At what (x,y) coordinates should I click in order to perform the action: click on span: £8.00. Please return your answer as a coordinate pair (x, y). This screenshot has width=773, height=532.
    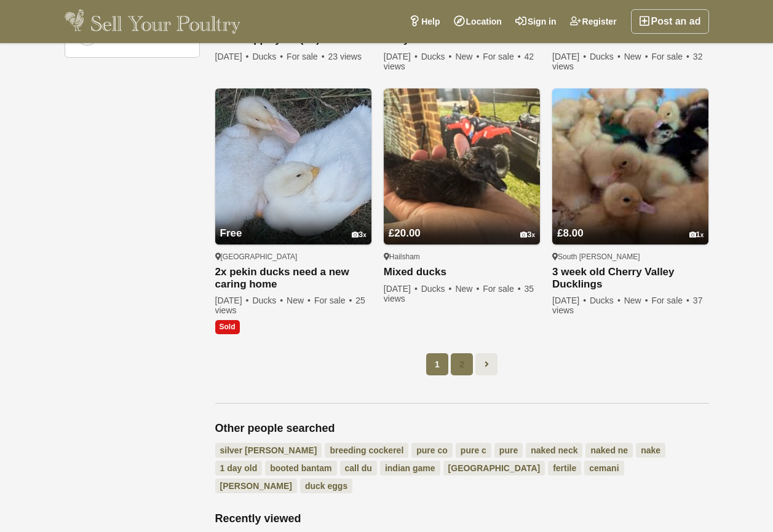
    Looking at the image, I should click on (570, 233).